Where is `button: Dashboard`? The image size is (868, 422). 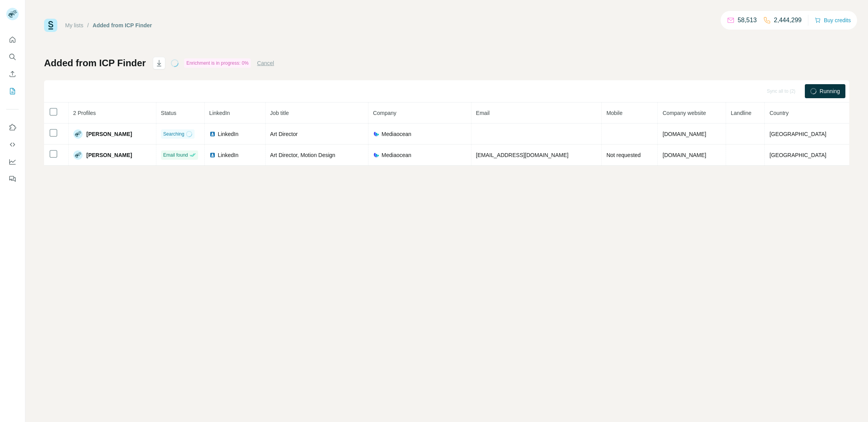
button: Dashboard is located at coordinates (12, 162).